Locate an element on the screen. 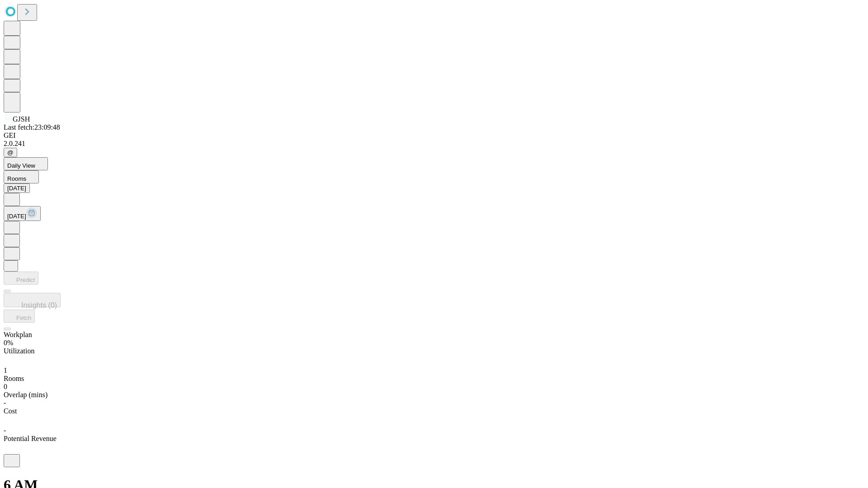 This screenshot has width=868, height=488. button: Rooms is located at coordinates (21, 177).